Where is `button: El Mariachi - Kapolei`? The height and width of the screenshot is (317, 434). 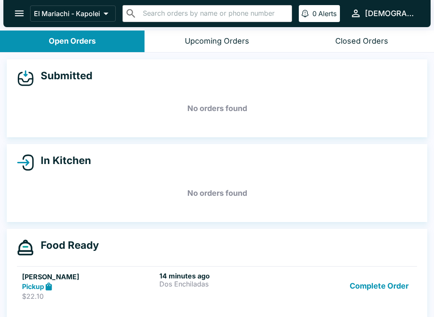 button: El Mariachi - Kapolei is located at coordinates (73, 14).